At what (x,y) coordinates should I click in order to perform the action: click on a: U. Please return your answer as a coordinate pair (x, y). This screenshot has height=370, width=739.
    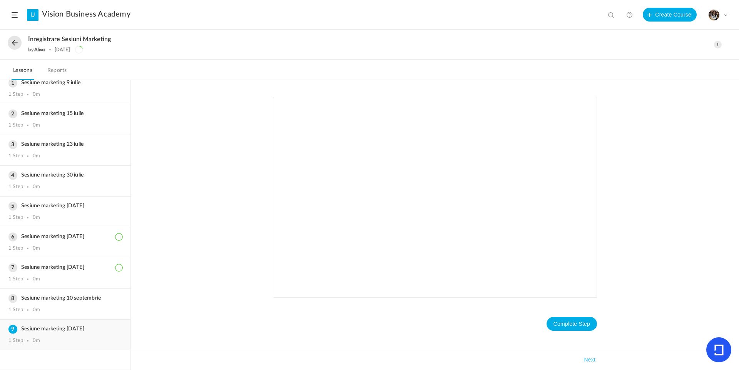
    Looking at the image, I should click on (33, 15).